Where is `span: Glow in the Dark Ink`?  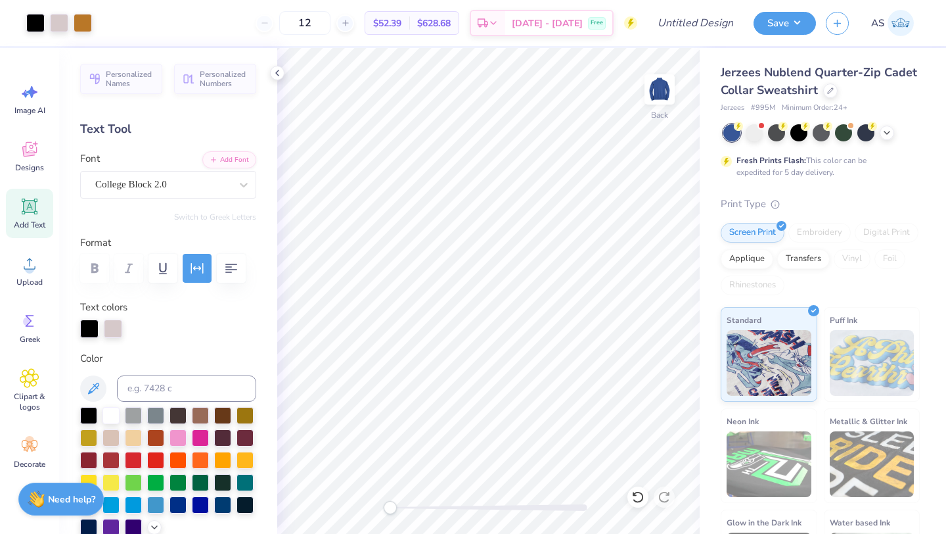 span: Glow in the Dark Ink is located at coordinates (764, 522).